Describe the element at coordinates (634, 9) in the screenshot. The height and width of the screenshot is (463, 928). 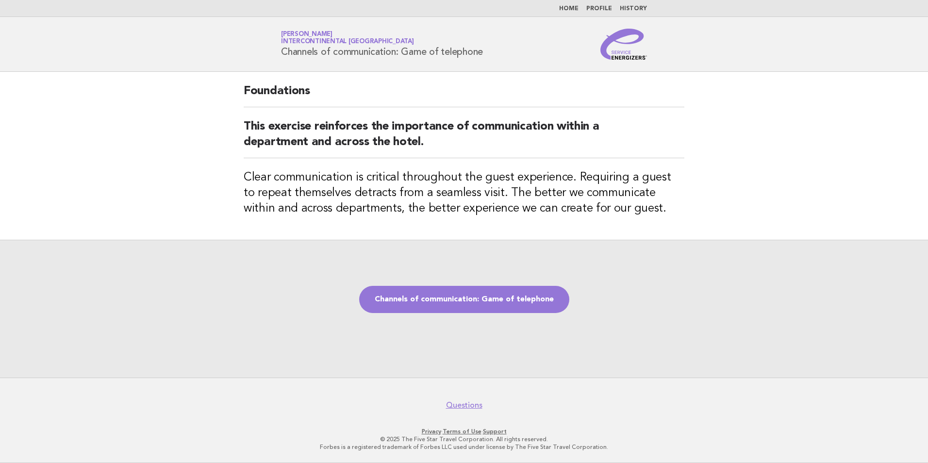
I see `a: History` at that location.